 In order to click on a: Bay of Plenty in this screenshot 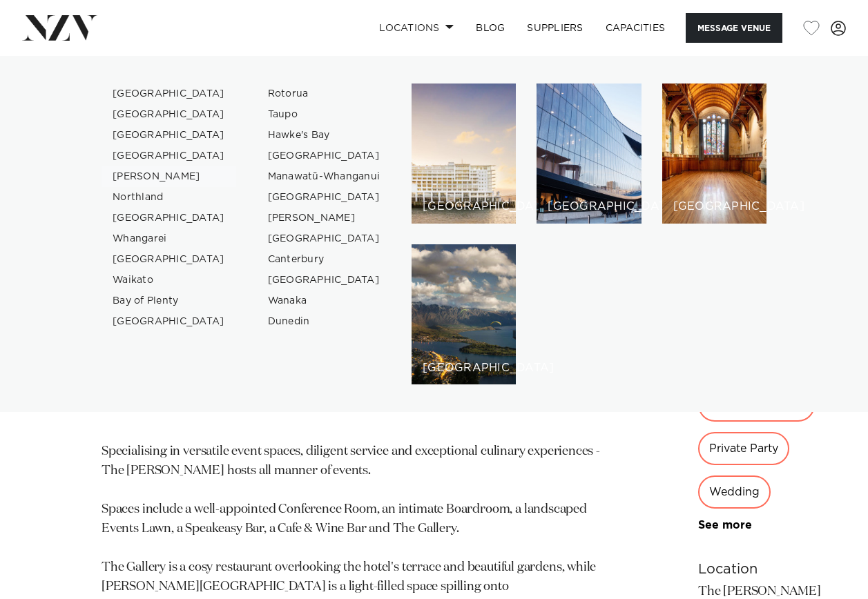, I will do `click(168, 301)`.